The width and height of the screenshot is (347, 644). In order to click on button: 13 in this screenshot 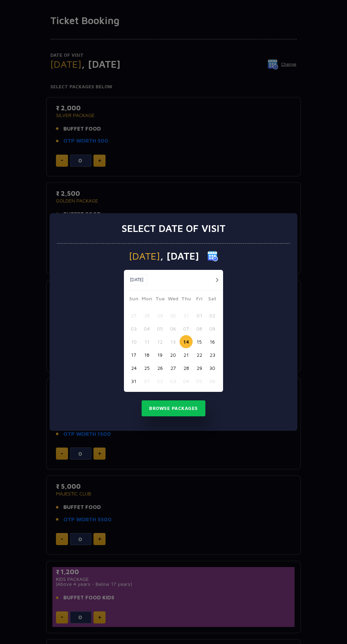, I will do `click(173, 342)`.